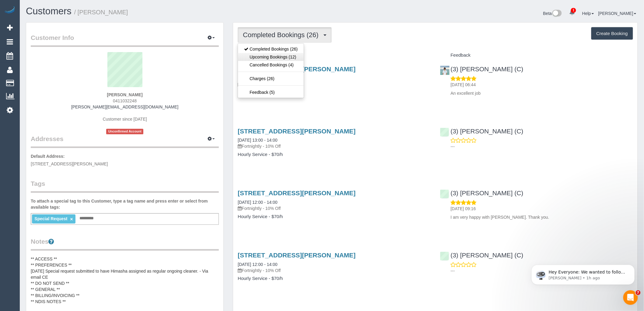 The height and width of the screenshot is (311, 644). What do you see at coordinates (66, 26) in the screenshot?
I see `p: Message from Ellie, sent 1h ago` at bounding box center [66, 26].